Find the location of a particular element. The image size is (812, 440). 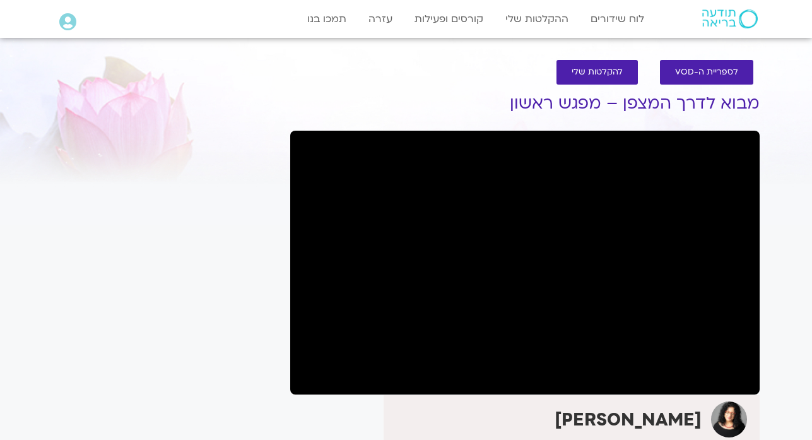

a: תמכו בנו is located at coordinates (327, 19).